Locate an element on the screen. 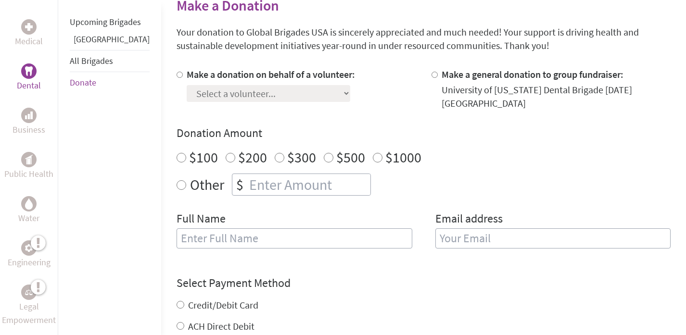 This screenshot has width=686, height=335. input: Your Email is located at coordinates (553, 239).